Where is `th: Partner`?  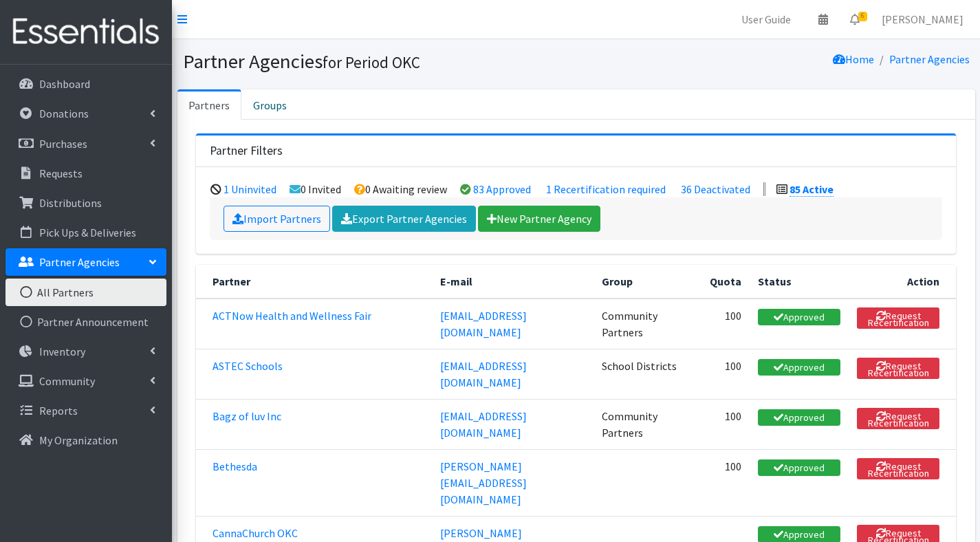
th: Partner is located at coordinates (314, 282).